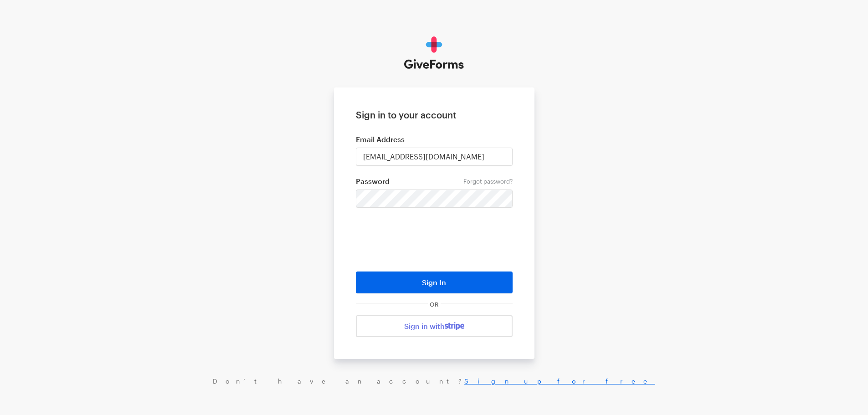 The width and height of the screenshot is (868, 415). I want to click on a: Sign in with, so click(434, 326).